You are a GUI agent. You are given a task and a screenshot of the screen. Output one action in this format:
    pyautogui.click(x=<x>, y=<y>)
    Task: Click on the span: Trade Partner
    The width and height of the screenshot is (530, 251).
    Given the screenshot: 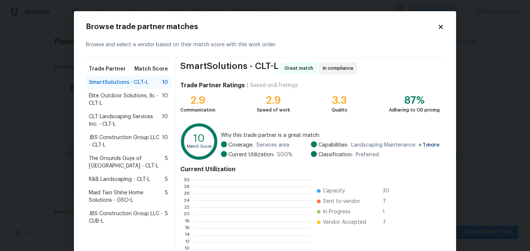 What is the action you would take?
    pyautogui.click(x=107, y=69)
    